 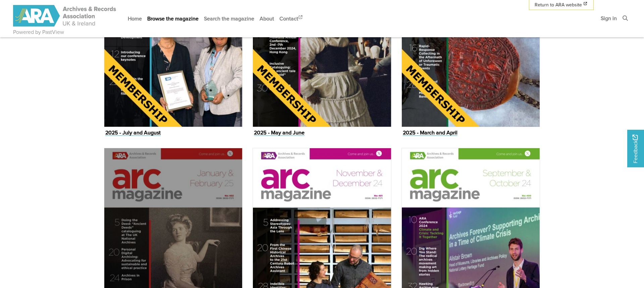 I want to click on a: Would you like to provide feedback?, so click(x=636, y=149).